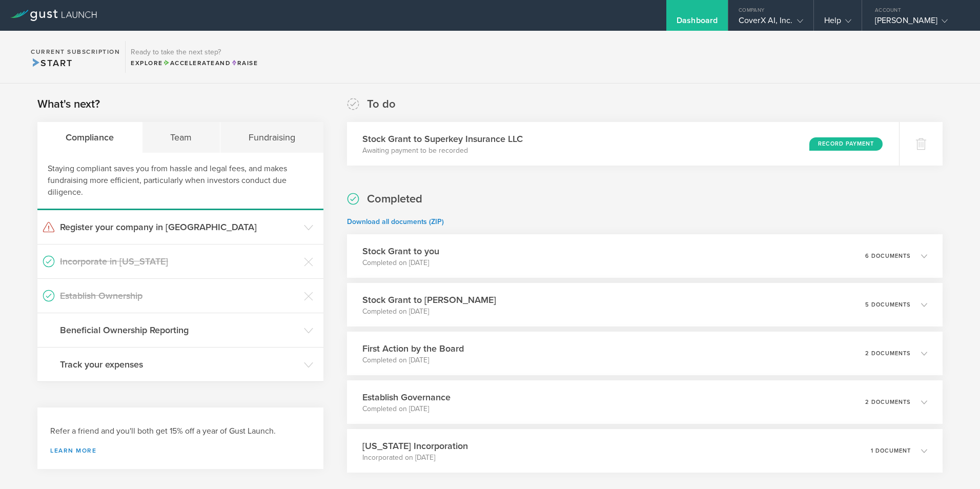 Image resolution: width=980 pixels, height=489 pixels. What do you see at coordinates (51, 63) in the screenshot?
I see `span: Start` at bounding box center [51, 63].